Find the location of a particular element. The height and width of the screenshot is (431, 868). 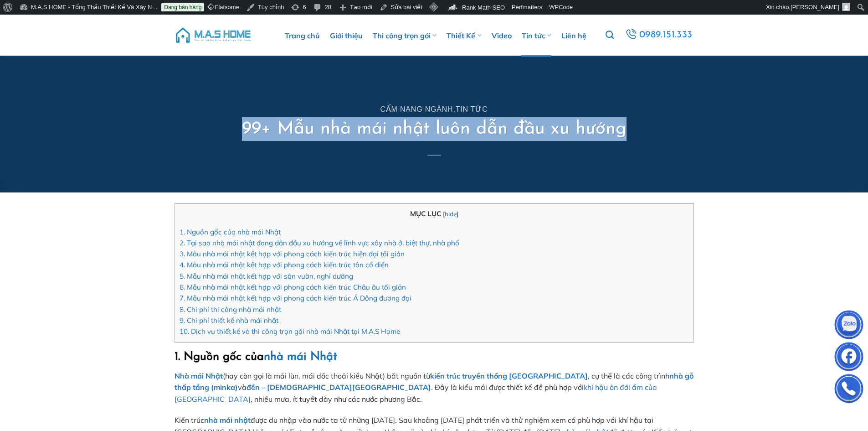

a: Liên hệ is located at coordinates (574, 36).